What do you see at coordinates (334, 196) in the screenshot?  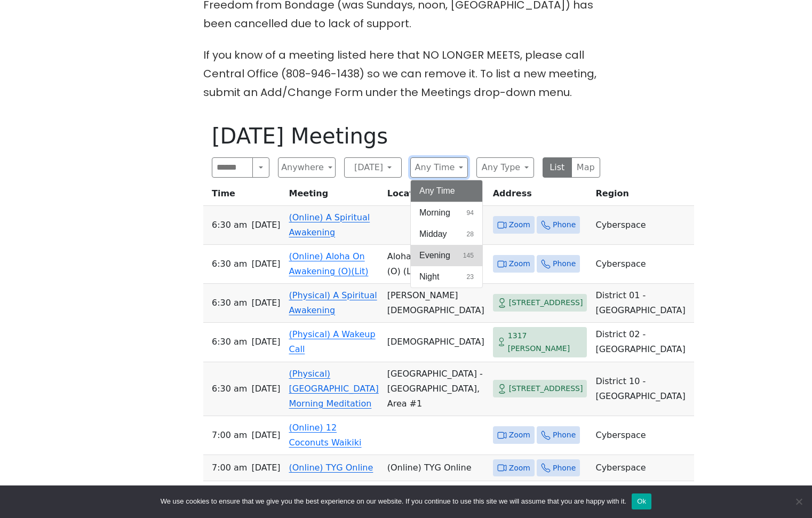 I see `th: Meeting` at bounding box center [334, 196].